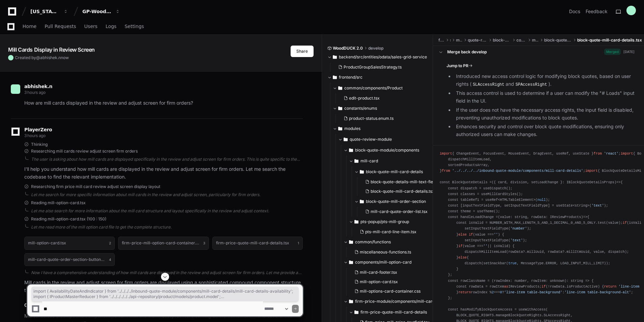  Describe the element at coordinates (164, 243) in the screenshot. I see `button: firm-price-mill-option-card-container.tsx3` at that location.